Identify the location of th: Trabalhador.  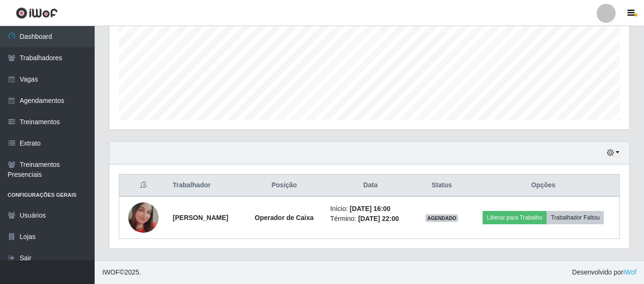
(205, 185).